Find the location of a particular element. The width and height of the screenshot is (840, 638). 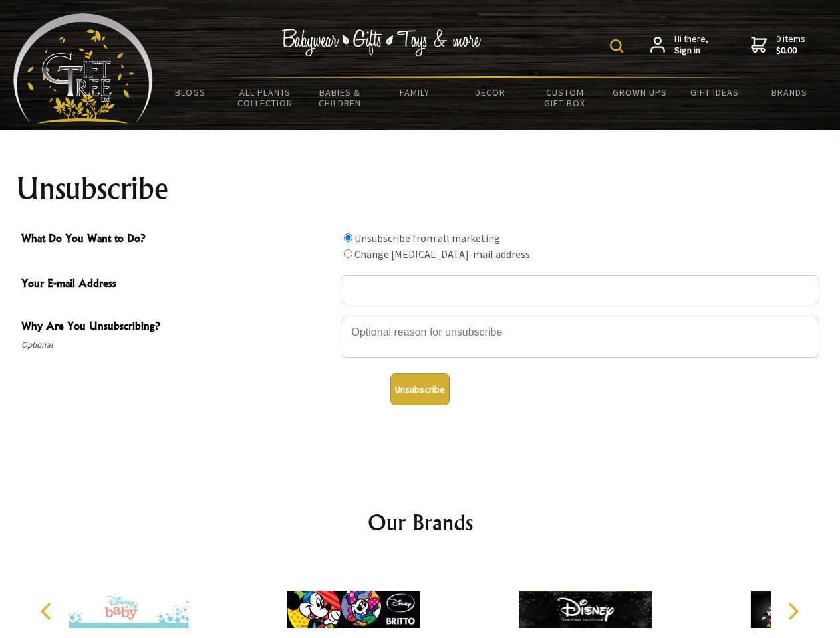

a: Custom Gift Box is located at coordinates (565, 98).